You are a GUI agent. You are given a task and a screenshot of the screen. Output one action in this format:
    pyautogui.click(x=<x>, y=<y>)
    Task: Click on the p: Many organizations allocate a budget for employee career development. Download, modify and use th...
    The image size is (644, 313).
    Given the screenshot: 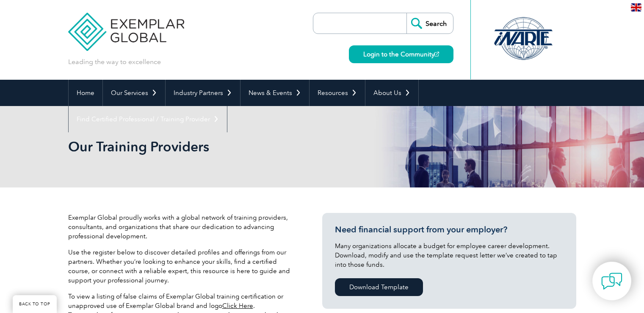 What is the action you would take?
    pyautogui.click(x=450, y=255)
    